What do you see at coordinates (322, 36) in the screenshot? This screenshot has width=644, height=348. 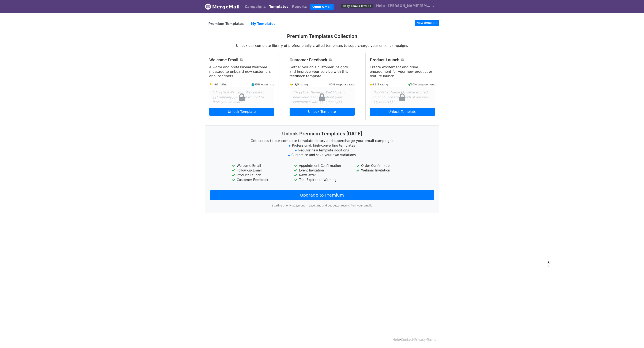 I see `h3: Premium Templates Collection` at bounding box center [322, 36].